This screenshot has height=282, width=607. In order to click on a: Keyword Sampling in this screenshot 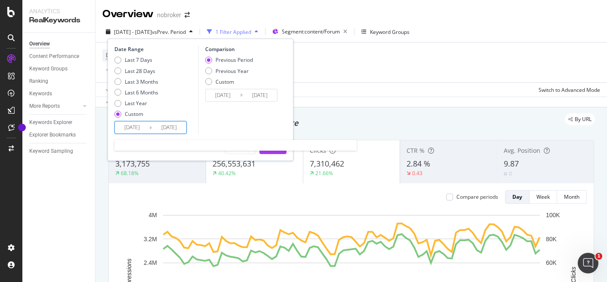, I will do `click(59, 151)`.